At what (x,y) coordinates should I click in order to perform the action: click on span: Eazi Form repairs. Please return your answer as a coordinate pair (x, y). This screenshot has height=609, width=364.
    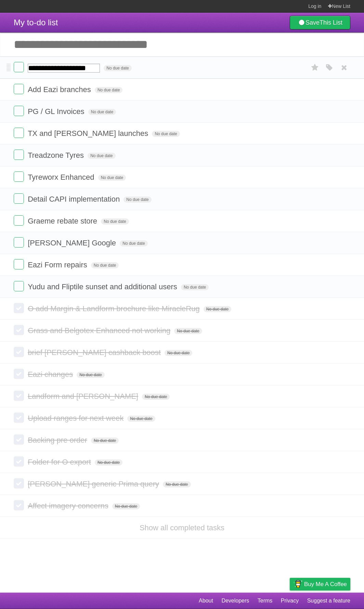
    Looking at the image, I should click on (58, 264).